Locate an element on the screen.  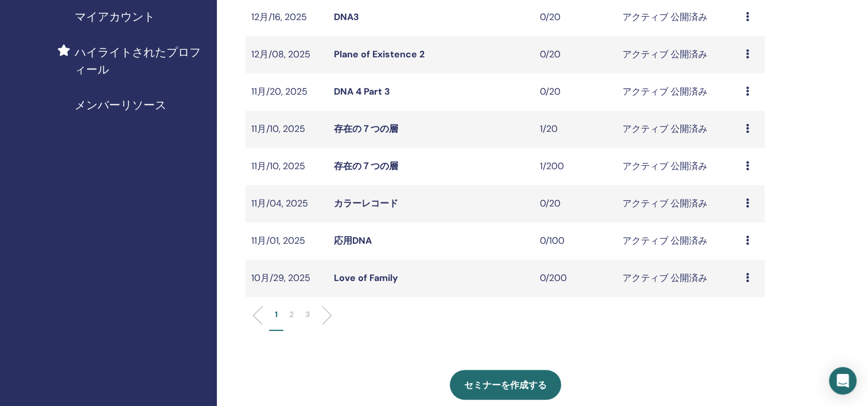
span: マイアカウント is located at coordinates (115, 17).